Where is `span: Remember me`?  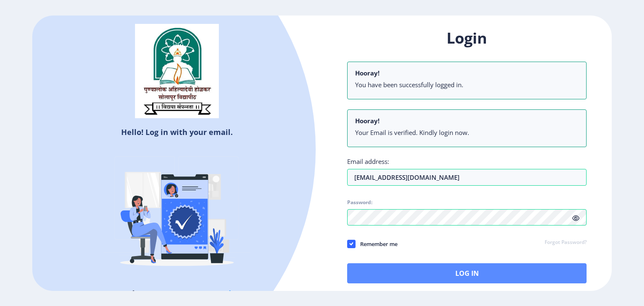 span: Remember me is located at coordinates (376, 244).